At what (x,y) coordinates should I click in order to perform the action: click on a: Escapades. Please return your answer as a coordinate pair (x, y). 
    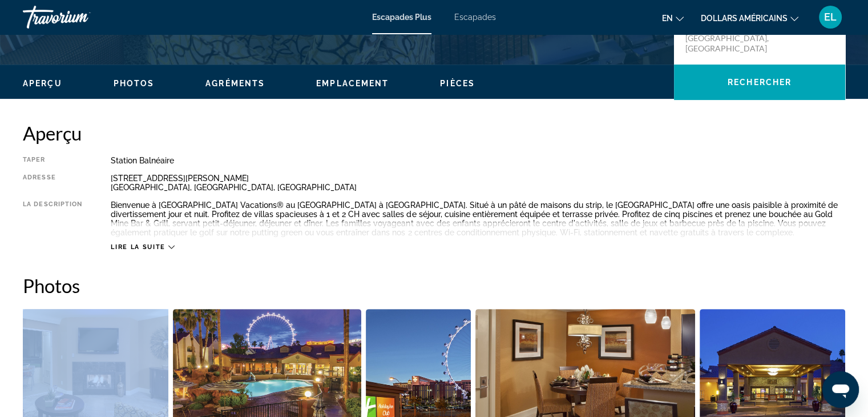
    Looking at the image, I should click on (475, 17).